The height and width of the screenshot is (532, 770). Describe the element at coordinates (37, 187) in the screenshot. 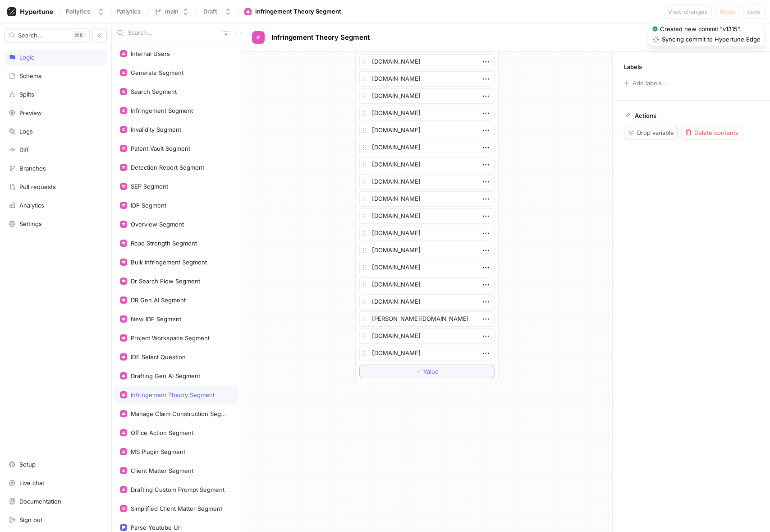

I see `div: Pull requests` at that location.